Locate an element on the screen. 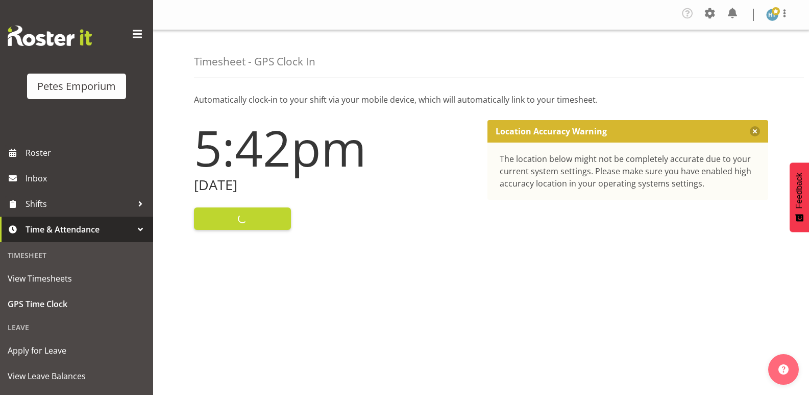  span: View Timesheets is located at coordinates (77, 278).